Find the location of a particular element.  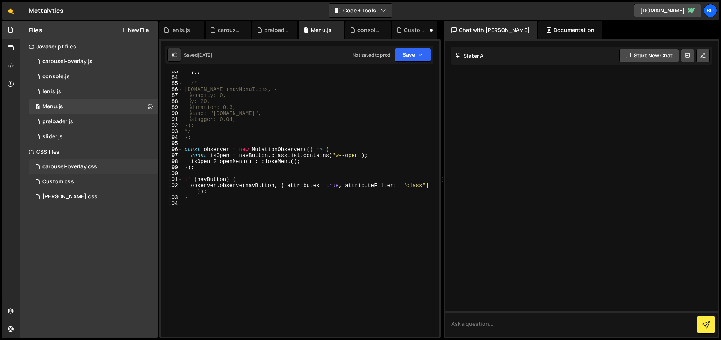

div: 88 is located at coordinates (171, 101).